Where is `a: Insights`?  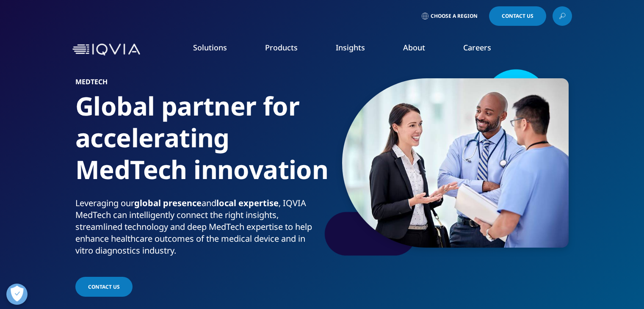 a: Insights is located at coordinates (350, 48).